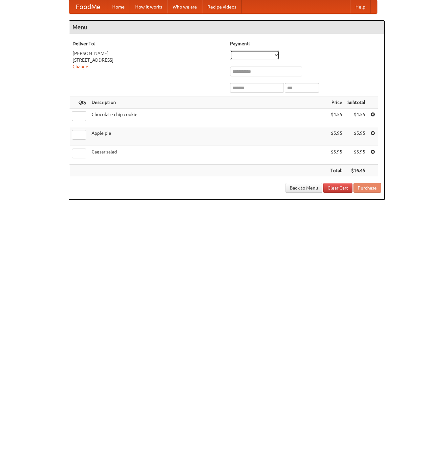 Image resolution: width=446 pixels, height=464 pixels. Describe the element at coordinates (118, 7) in the screenshot. I see `a: Home` at that location.